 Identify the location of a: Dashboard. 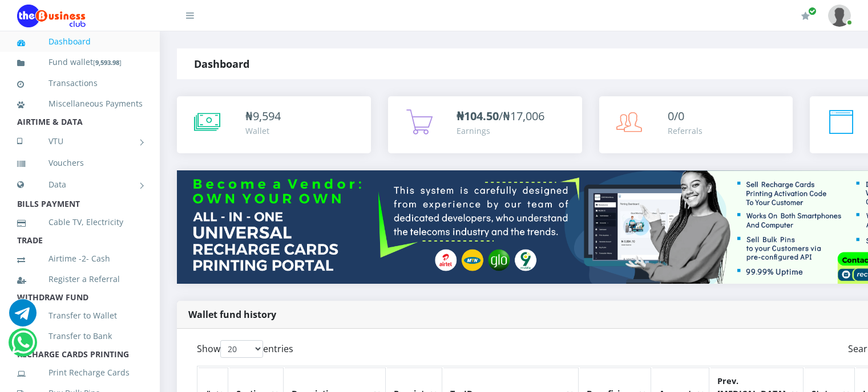
(80, 42).